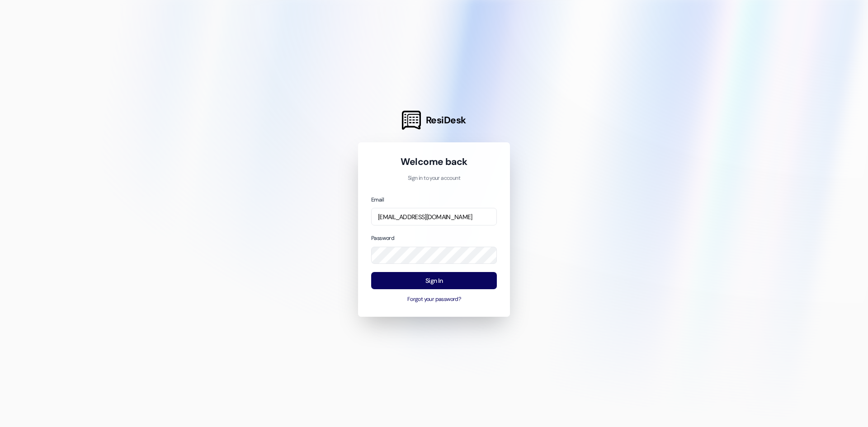 The height and width of the screenshot is (427, 868). What do you see at coordinates (411, 120) in the screenshot?
I see `img: ResiDesk Logo` at bounding box center [411, 120].